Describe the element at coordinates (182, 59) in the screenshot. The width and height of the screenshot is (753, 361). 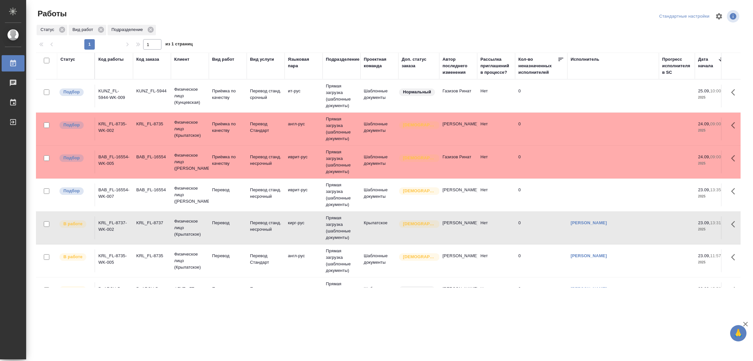
I see `div: Клиент` at that location.